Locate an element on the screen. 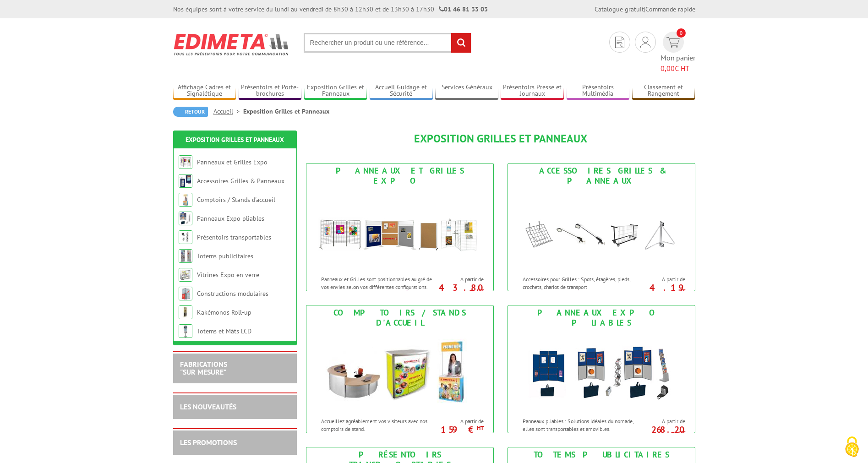  img: Kakémonos Roll-up is located at coordinates (186, 313).